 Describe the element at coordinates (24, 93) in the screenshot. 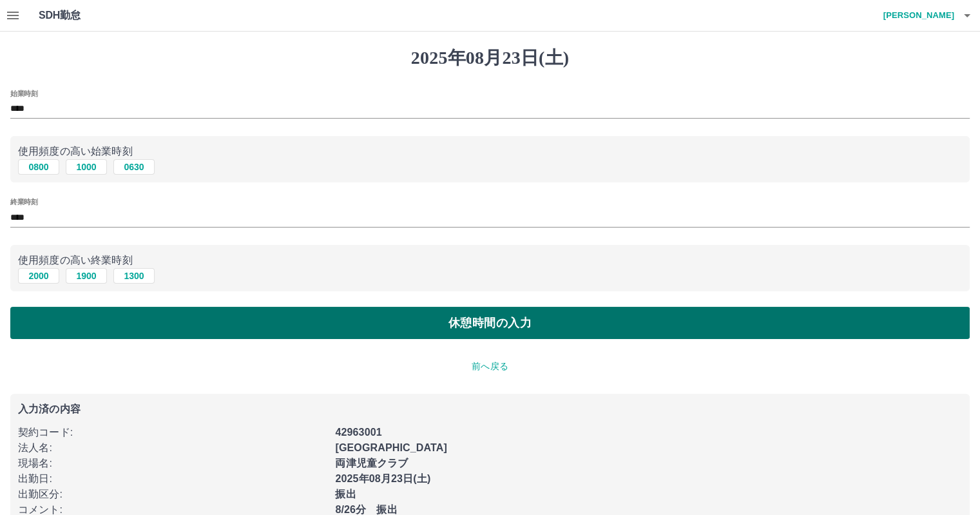

I see `label: 始業時刻` at that location.